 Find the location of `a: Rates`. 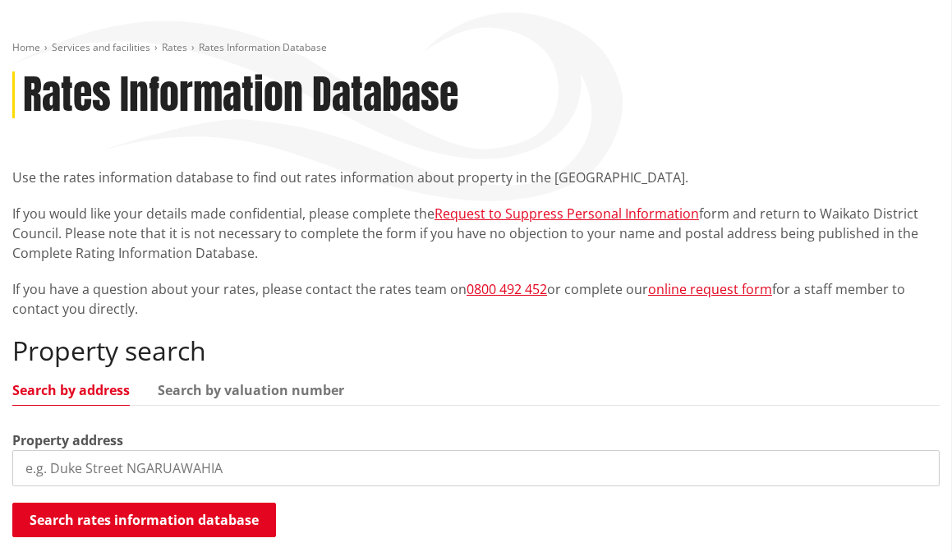

a: Rates is located at coordinates (174, 47).